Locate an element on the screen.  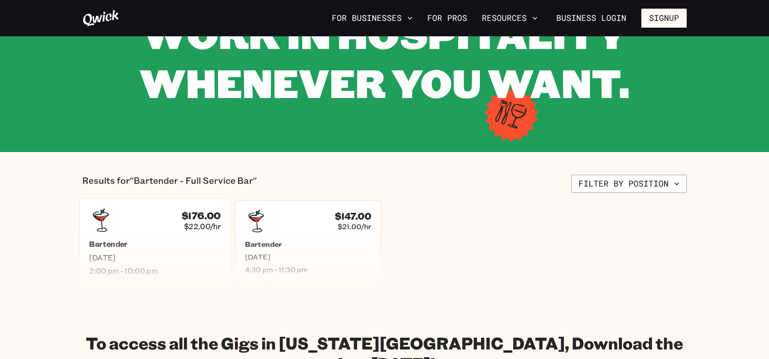
span: 2:00 pm - 10:00 pm is located at coordinates (155, 271).